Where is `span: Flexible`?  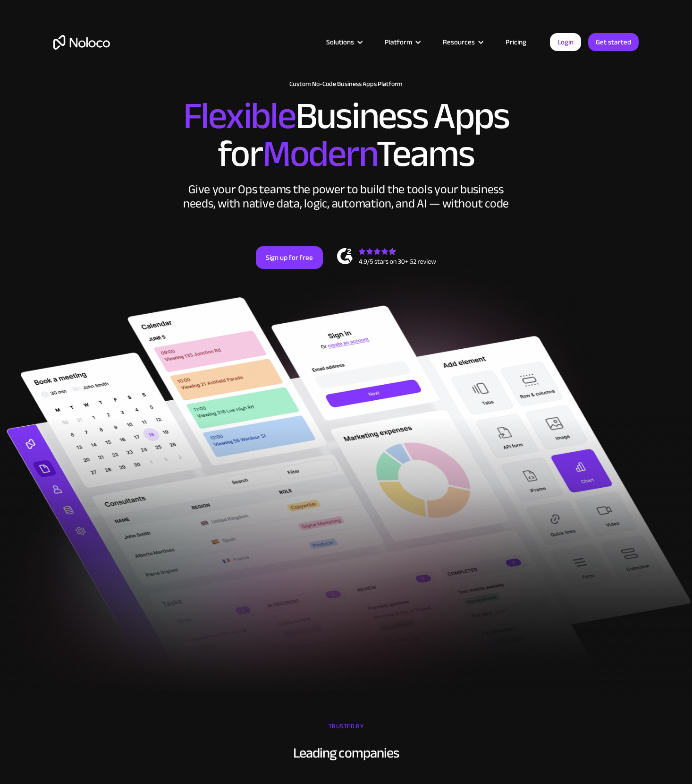
span: Flexible is located at coordinates (239, 116).